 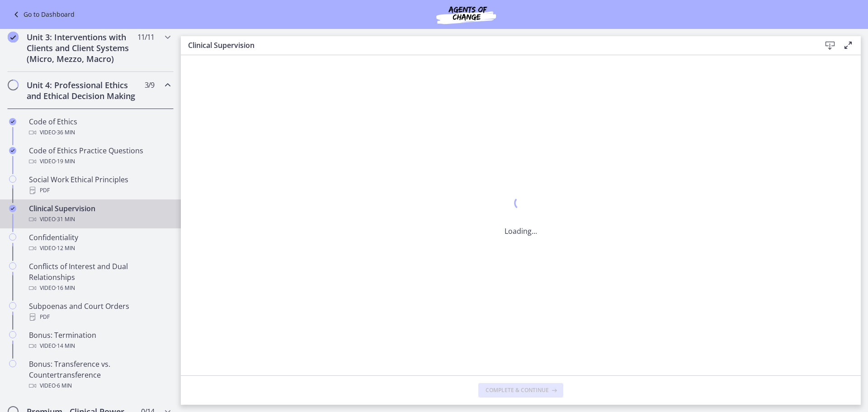 I want to click on span: · 19 min, so click(x=65, y=161).